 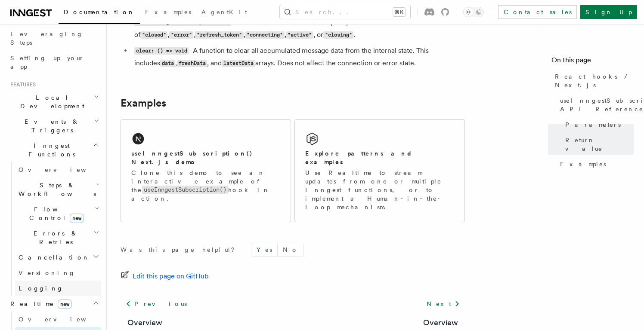 What do you see at coordinates (56, 190) in the screenshot?
I see `span: Steps & Workflows` at bounding box center [56, 190].